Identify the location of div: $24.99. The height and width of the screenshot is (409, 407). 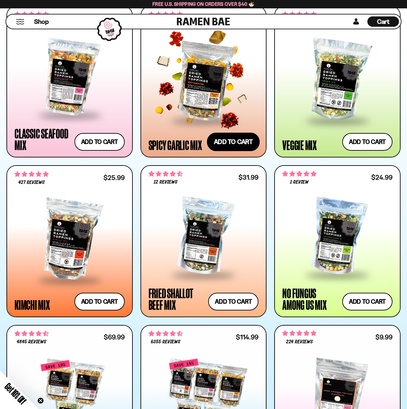
(382, 177).